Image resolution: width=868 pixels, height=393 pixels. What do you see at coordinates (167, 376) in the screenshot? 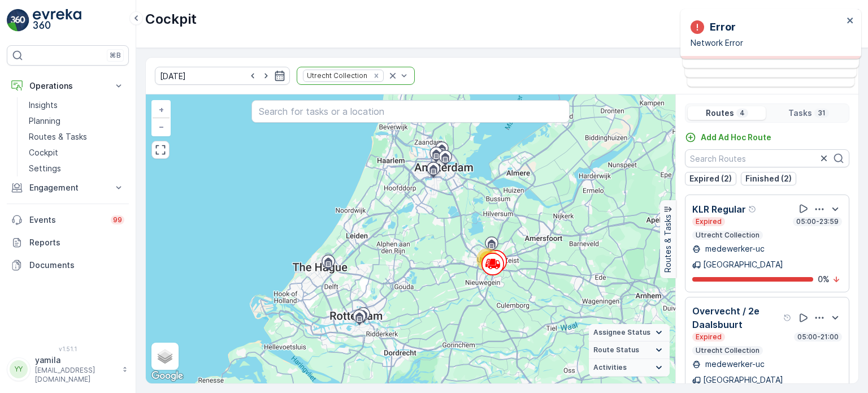
I see `a: Open this area in Google Maps (opens a new window)` at bounding box center [167, 376].